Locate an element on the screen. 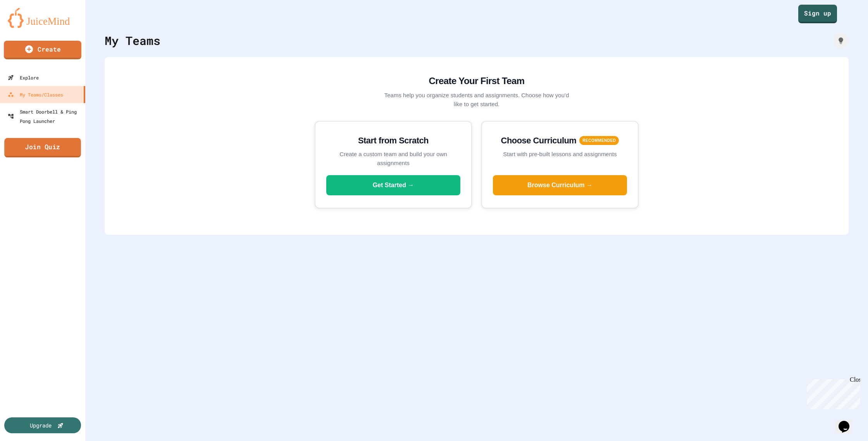 The height and width of the screenshot is (441, 868). h3: Start from Scratch is located at coordinates (393, 140).